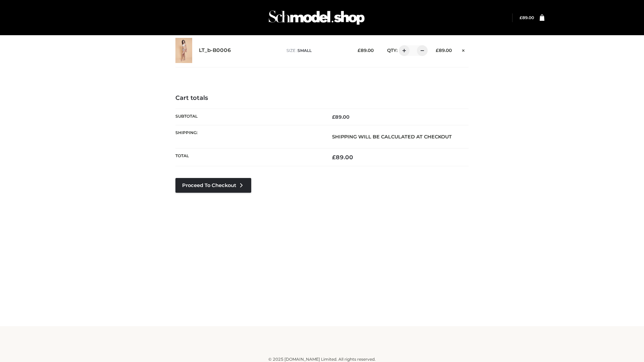 The width and height of the screenshot is (644, 362). What do you see at coordinates (249, 136) in the screenshot?
I see `th: Shipping:` at bounding box center [249, 136].